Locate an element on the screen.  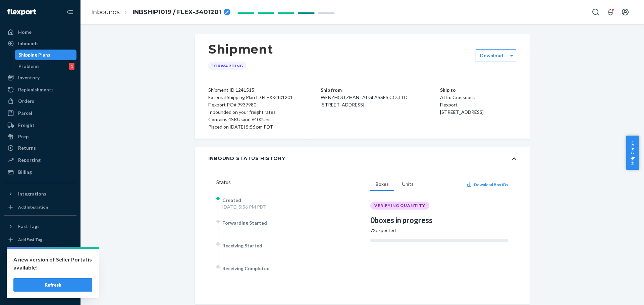
div: Contains 4 SKUs and 6400 Units is located at coordinates (251, 120).